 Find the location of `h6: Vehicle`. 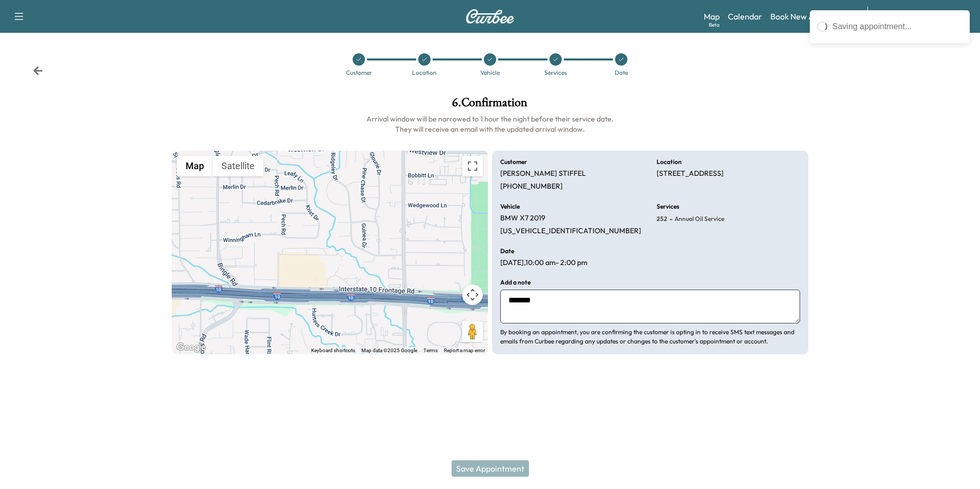

h6: Vehicle is located at coordinates (510, 207).